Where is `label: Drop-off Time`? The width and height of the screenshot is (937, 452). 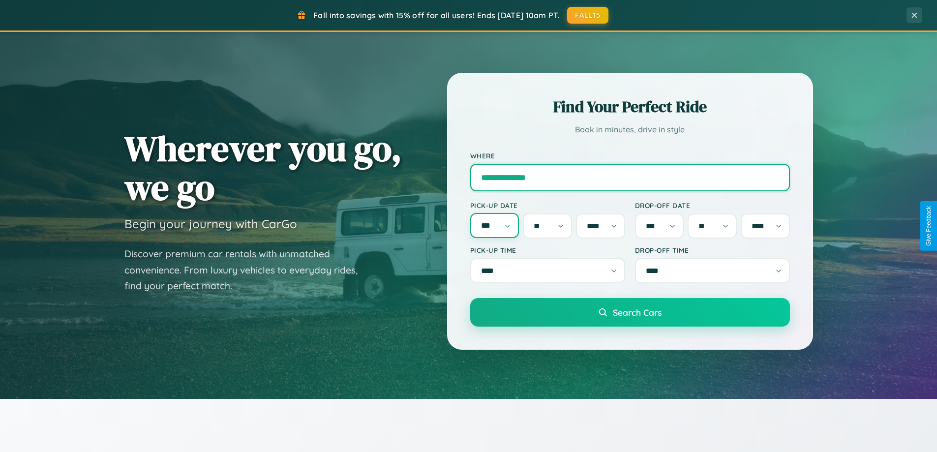 label: Drop-off Time is located at coordinates (712, 250).